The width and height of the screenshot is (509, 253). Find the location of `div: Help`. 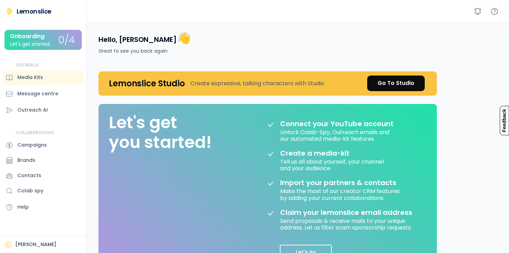

div: Help is located at coordinates (23, 207).